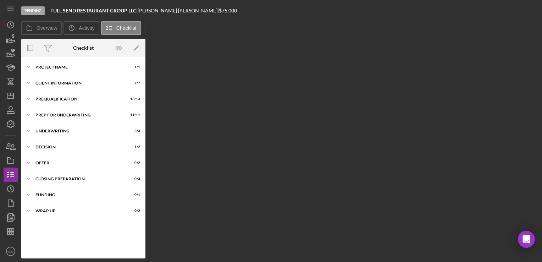 This screenshot has width=542, height=262. I want to click on span: $75,000, so click(228, 10).